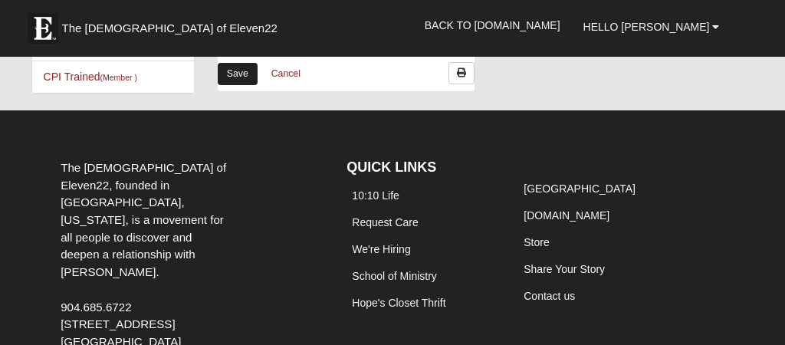  What do you see at coordinates (119, 77) in the screenshot?
I see `small: (Member )` at bounding box center [119, 77].